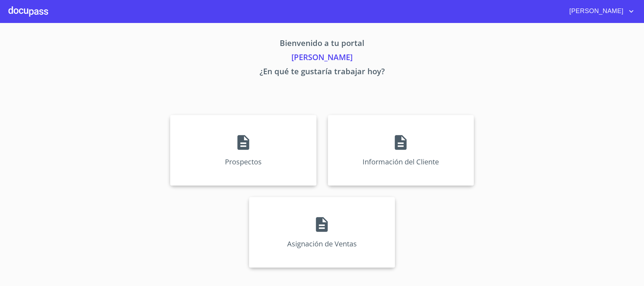  I want to click on p: Prospectos, so click(243, 162).